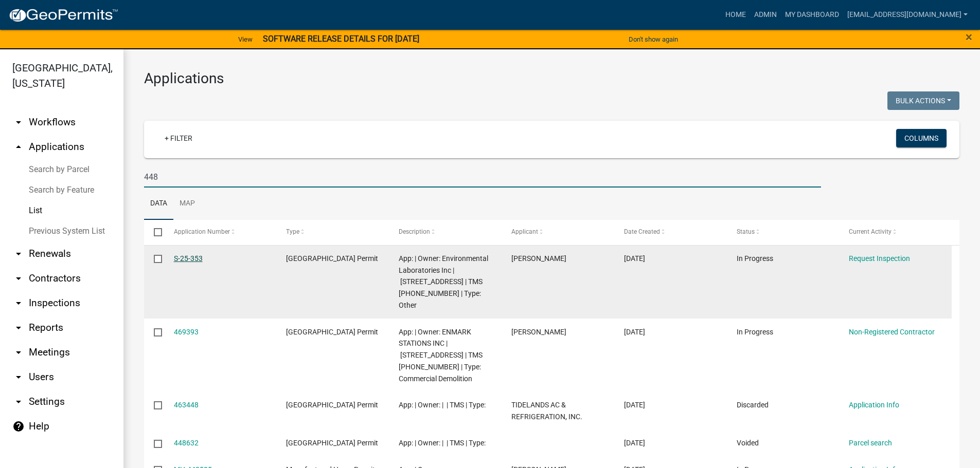 This screenshot has width=980, height=468. What do you see at coordinates (812, 15) in the screenshot?
I see `a: My Dashboard` at bounding box center [812, 15].